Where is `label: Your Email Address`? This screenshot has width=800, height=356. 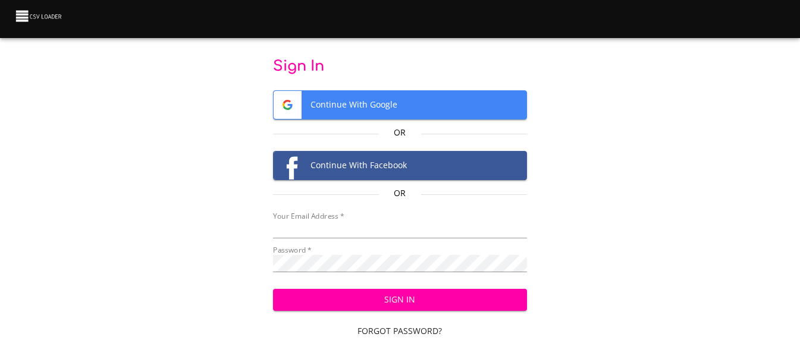 label: Your Email Address is located at coordinates (308, 217).